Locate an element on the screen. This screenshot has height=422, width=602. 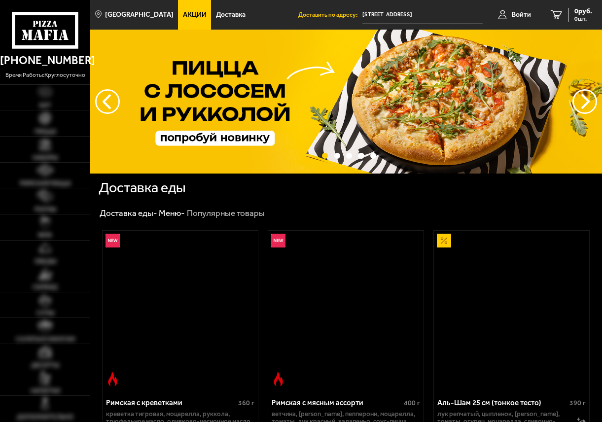
span: Доставка is located at coordinates (231, 15).